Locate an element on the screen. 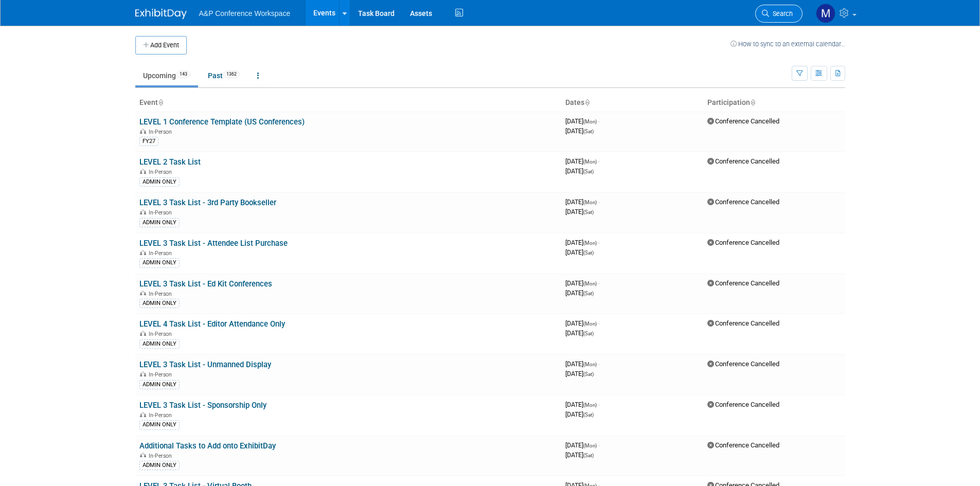 The height and width of the screenshot is (486, 980). th: Participation is located at coordinates (774, 103).